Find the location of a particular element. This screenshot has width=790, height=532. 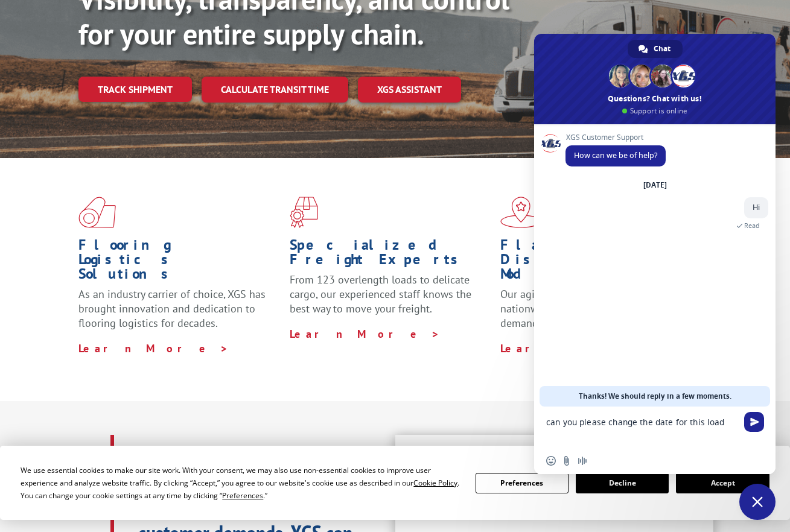

span: XGS Customer Support is located at coordinates (616, 138).